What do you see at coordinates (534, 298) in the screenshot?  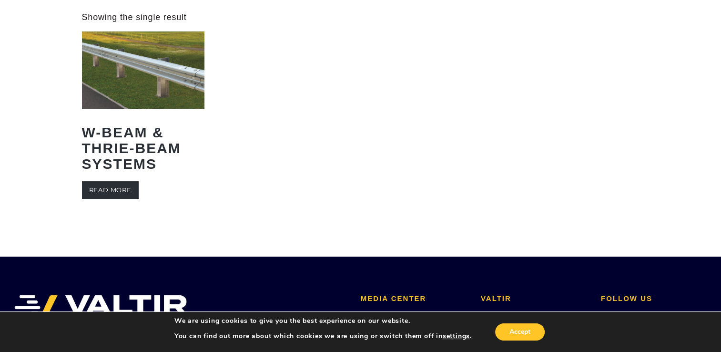 I see `h2: VALTIR` at bounding box center [534, 298].